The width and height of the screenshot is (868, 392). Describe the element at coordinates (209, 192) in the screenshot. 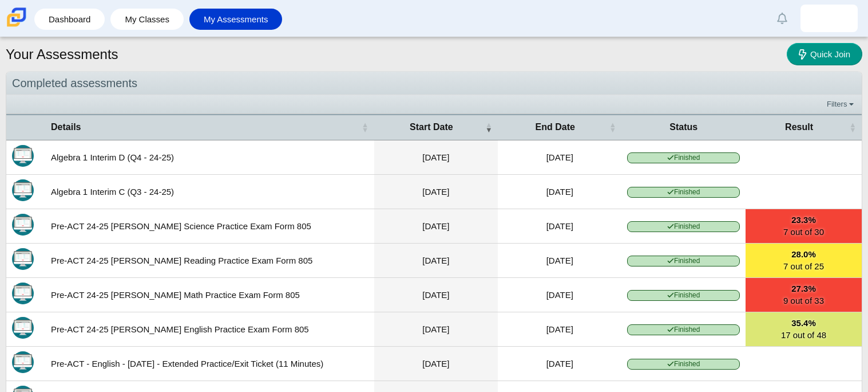

I see `td: Algebra 1 Interim C (Q3 - 24-25)` at that location.